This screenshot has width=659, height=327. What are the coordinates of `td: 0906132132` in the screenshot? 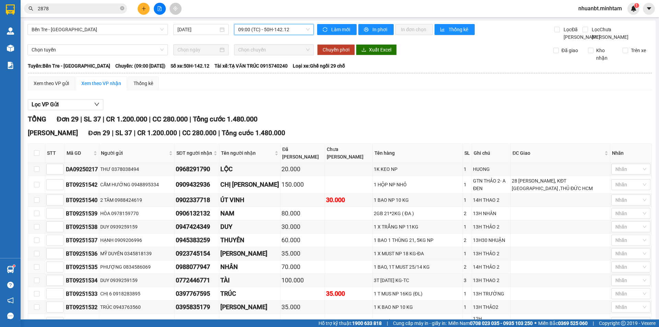 It's located at (197, 214).